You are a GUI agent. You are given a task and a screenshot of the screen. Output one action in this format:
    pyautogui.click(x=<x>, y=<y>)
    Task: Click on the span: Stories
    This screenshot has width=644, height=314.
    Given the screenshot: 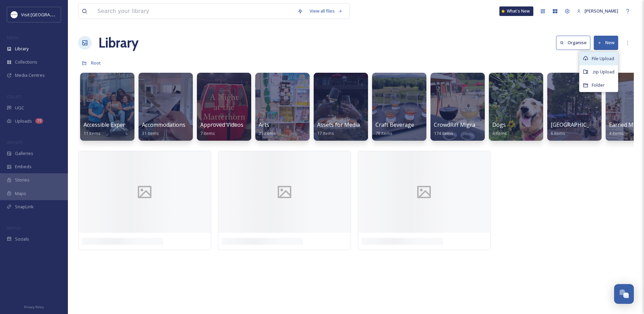 What is the action you would take?
    pyautogui.click(x=22, y=180)
    